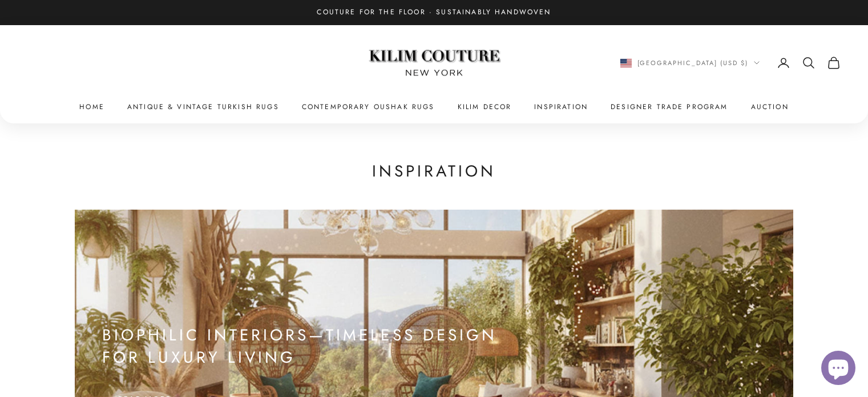  What do you see at coordinates (203, 106) in the screenshot?
I see `a: Antique & Vintage Turkish Rugs` at bounding box center [203, 106].